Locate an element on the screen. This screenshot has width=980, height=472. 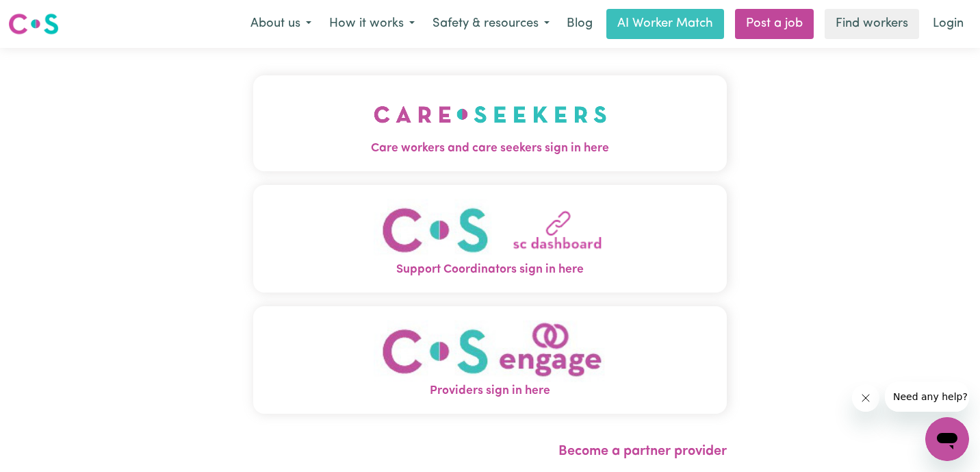
a: Post a job is located at coordinates (774, 24).